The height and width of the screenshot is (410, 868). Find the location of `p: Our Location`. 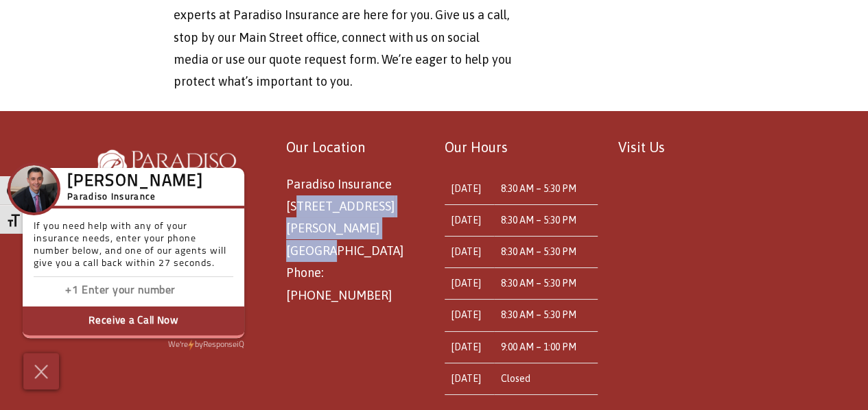

p: Our Location is located at coordinates (355, 147).